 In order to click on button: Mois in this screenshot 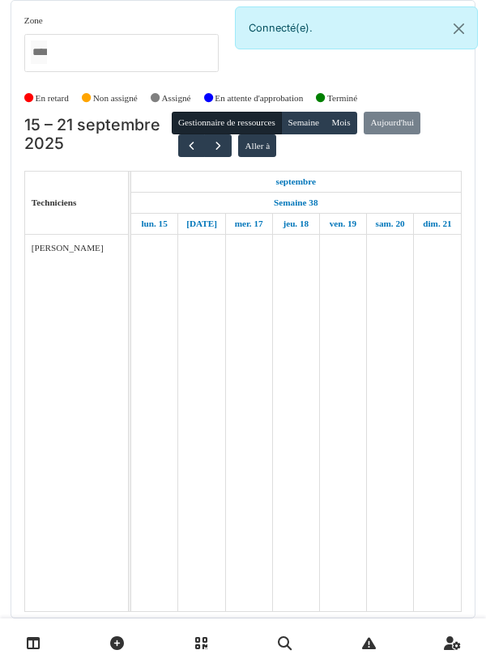, I will do `click(341, 123)`.